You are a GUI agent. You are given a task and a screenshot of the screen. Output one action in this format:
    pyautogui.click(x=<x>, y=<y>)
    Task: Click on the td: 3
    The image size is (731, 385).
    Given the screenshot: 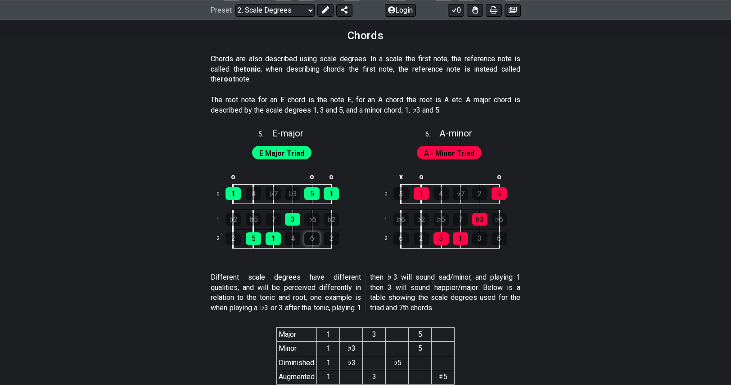 What is the action you would take?
    pyautogui.click(x=374, y=377)
    